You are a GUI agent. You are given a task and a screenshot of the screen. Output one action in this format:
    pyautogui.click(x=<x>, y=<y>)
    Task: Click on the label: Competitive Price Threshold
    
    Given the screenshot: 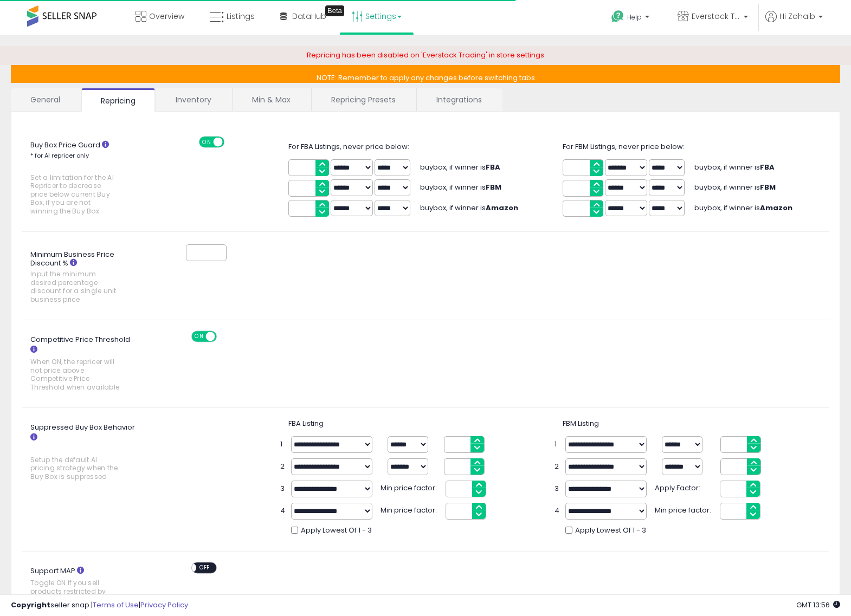 What is the action you would take?
    pyautogui.click(x=83, y=364)
    